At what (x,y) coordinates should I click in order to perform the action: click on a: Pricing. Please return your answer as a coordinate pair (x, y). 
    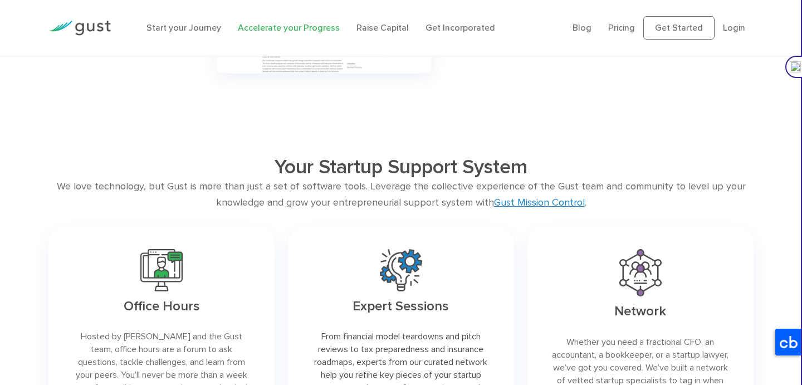
    Looking at the image, I should click on (621, 27).